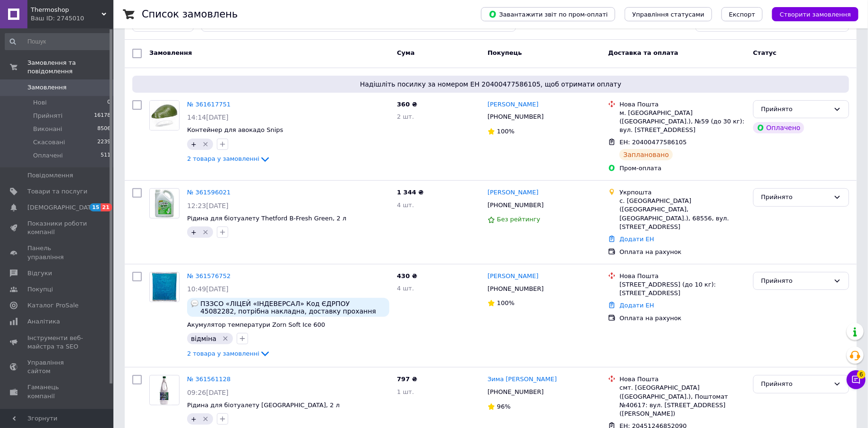 This screenshot has width=868, height=428. Describe the element at coordinates (209, 104) in the screenshot. I see `a: № 361617751` at that location.